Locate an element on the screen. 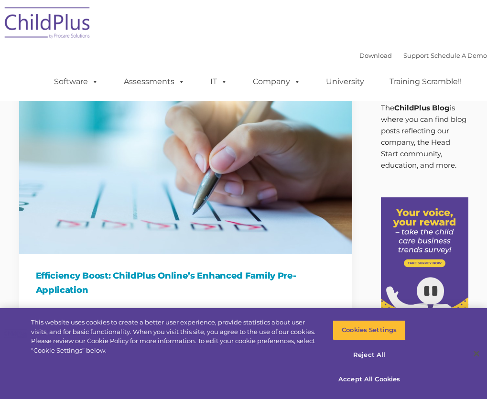 This screenshot has height=399, width=487. button: Cookies Settings is located at coordinates (369, 330).